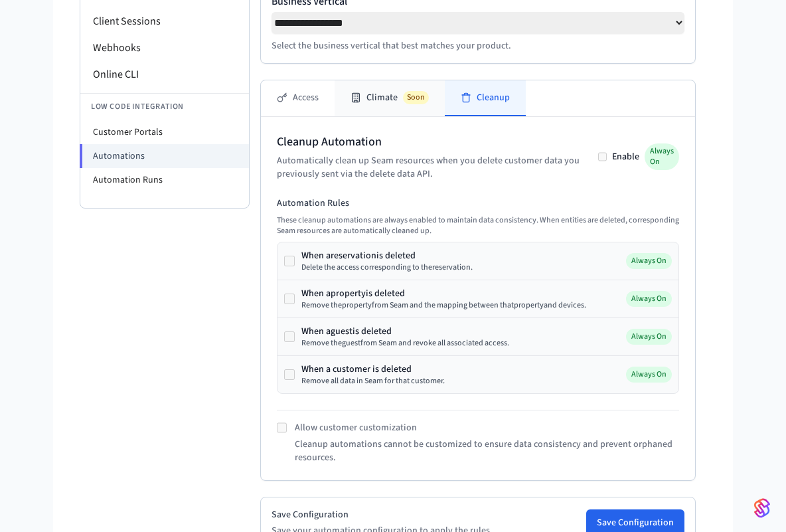 The height and width of the screenshot is (532, 786). What do you see at coordinates (416, 97) in the screenshot?
I see `span: Soon` at bounding box center [416, 97].